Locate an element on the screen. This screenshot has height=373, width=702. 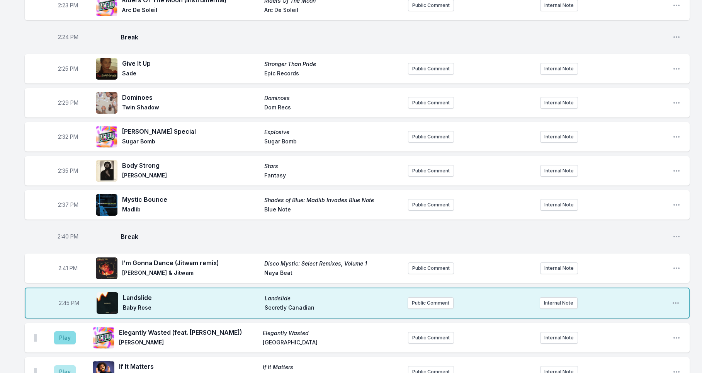
span: Madlib is located at coordinates (191, 210).